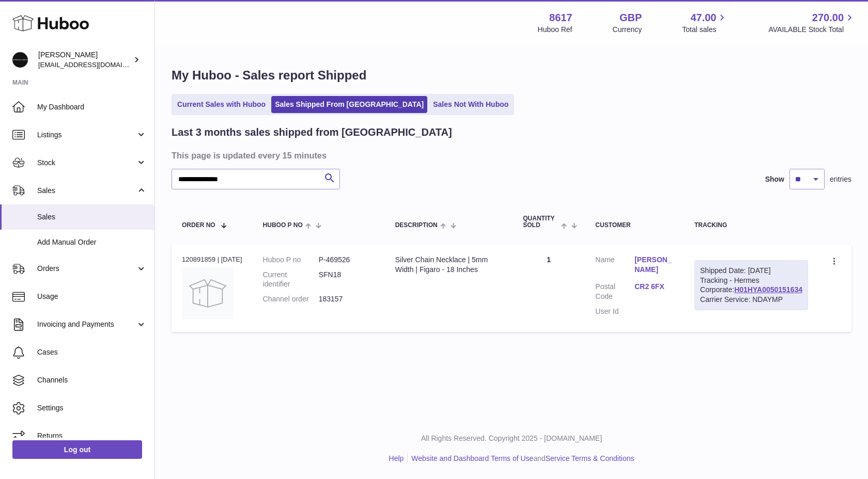 This screenshot has height=479, width=868. What do you see at coordinates (396, 458) in the screenshot?
I see `a: Help` at bounding box center [396, 458].